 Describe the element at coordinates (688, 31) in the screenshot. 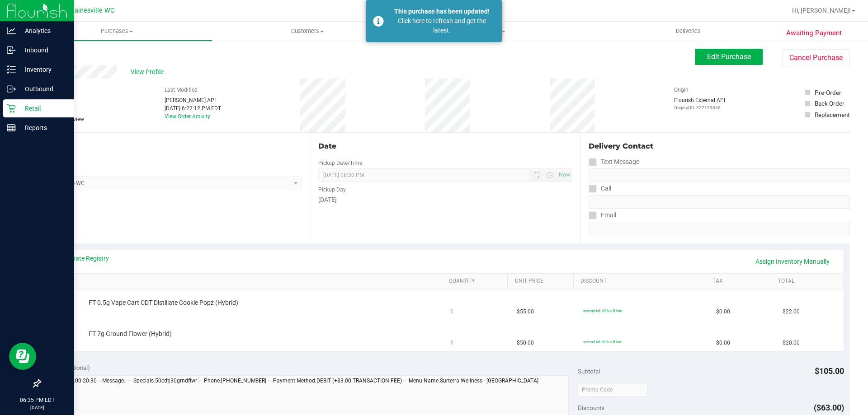

I see `a: Deliveries` at that location.